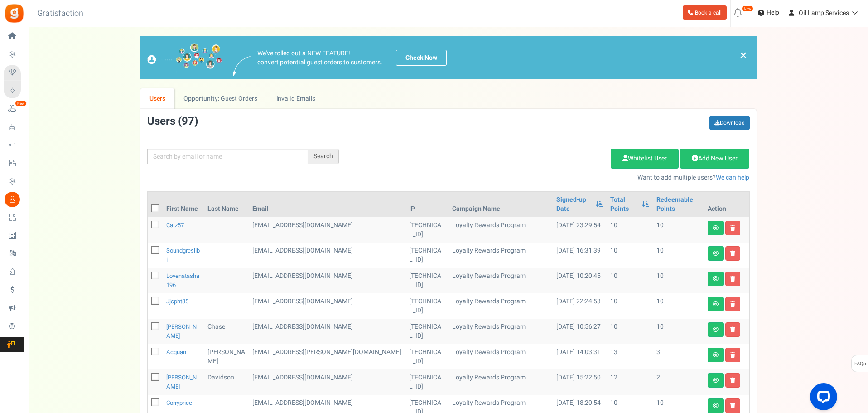  I want to click on input: Search by email or name, so click(228, 156).